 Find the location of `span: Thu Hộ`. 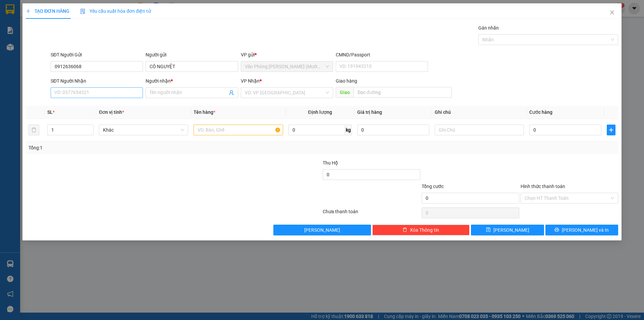

span: Thu Hộ is located at coordinates (330, 163).